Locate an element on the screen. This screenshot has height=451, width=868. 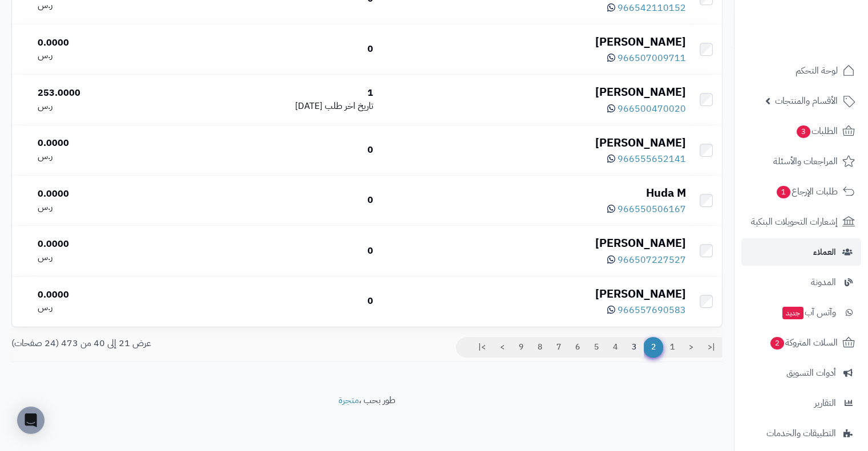
span: 966555652141 is located at coordinates (652, 159).